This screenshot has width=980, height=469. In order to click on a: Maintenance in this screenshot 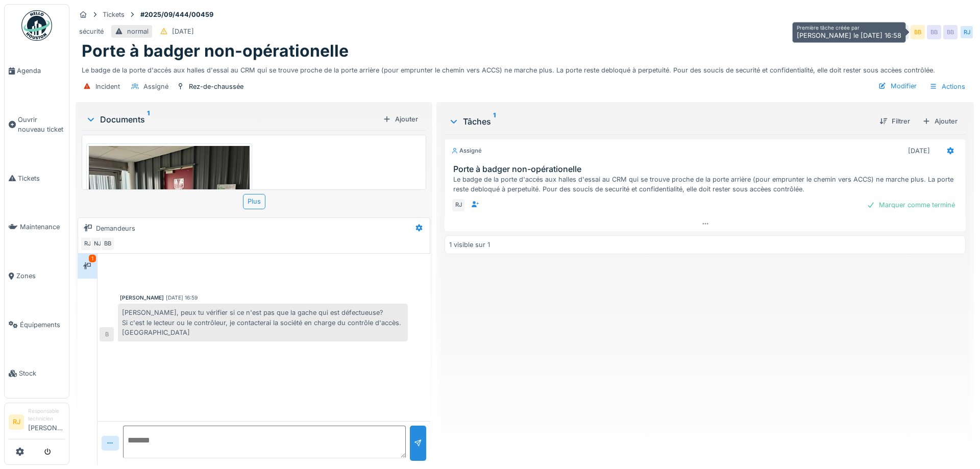, I will do `click(37, 227)`.